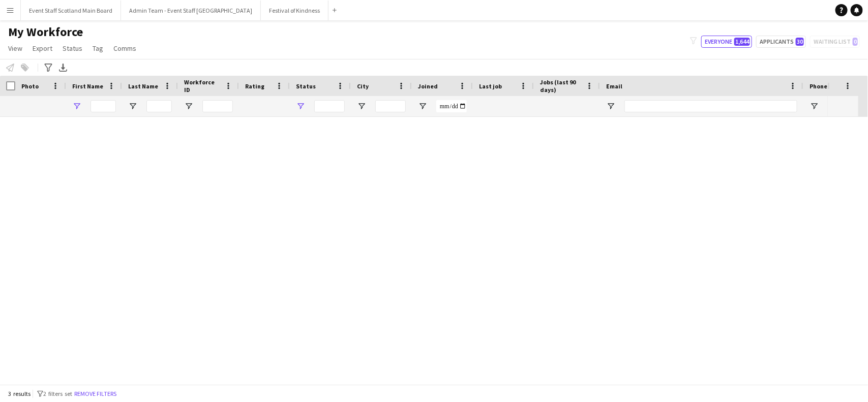  Describe the element at coordinates (202, 86) in the screenshot. I see `span: Workforce ID` at that location.